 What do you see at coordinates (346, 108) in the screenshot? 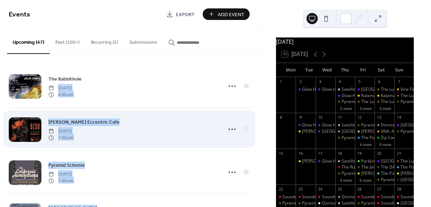
I see `button: 2 more` at bounding box center [346, 108].